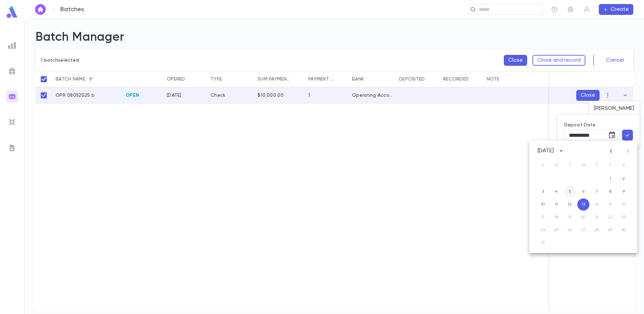 This screenshot has height=314, width=644. What do you see at coordinates (561, 151) in the screenshot?
I see `button: calendar view is open, switch to year view` at bounding box center [561, 151].